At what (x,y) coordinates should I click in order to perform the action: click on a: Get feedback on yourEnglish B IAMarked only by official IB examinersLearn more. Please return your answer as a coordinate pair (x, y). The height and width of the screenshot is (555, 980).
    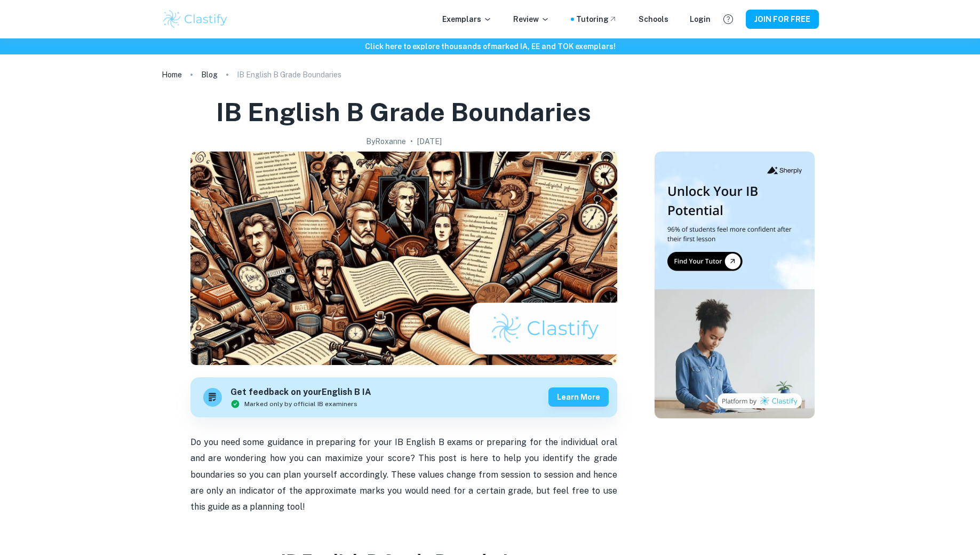
    Looking at the image, I should click on (404, 397).